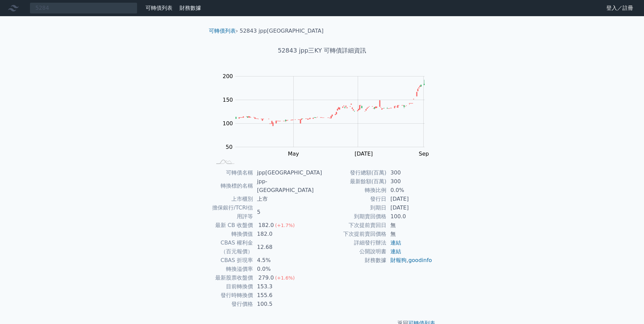  I want to click on a: 登入／註冊, so click(619, 8).